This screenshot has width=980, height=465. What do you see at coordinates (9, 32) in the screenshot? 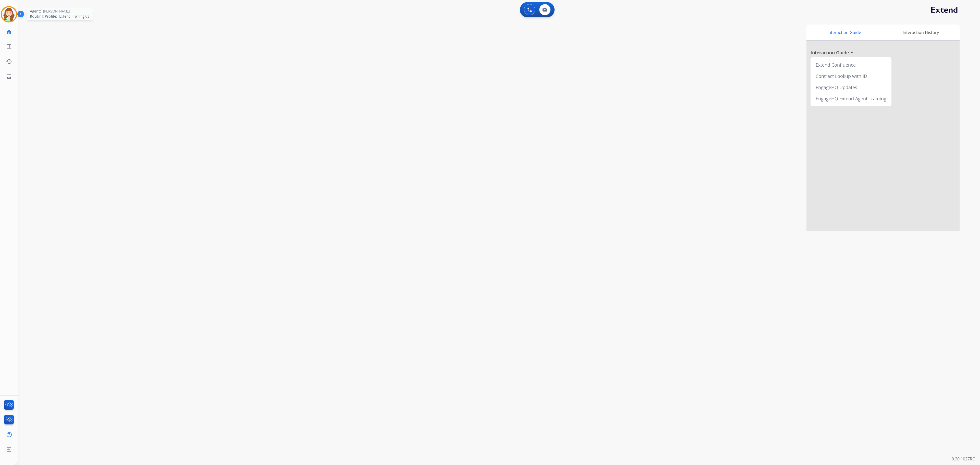
I see `mat-icon: home` at bounding box center [9, 32].